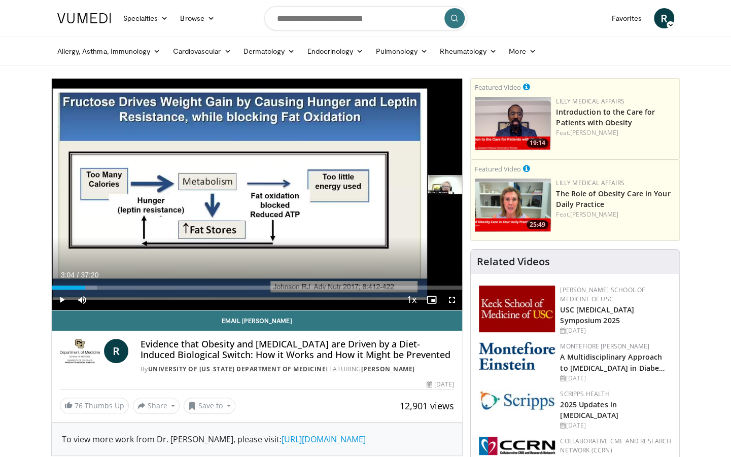  Describe the element at coordinates (197, 18) in the screenshot. I see `a: Browse` at that location.